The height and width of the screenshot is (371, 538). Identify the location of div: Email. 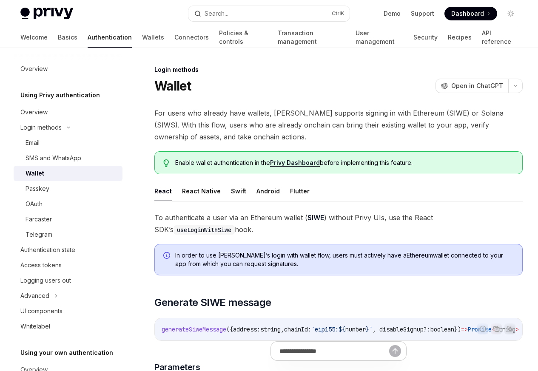
(32, 143).